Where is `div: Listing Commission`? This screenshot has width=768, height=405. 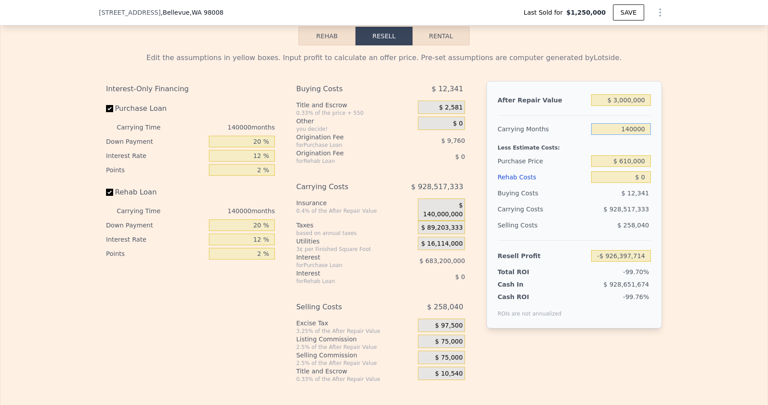 div: Listing Commission is located at coordinates (355, 339).